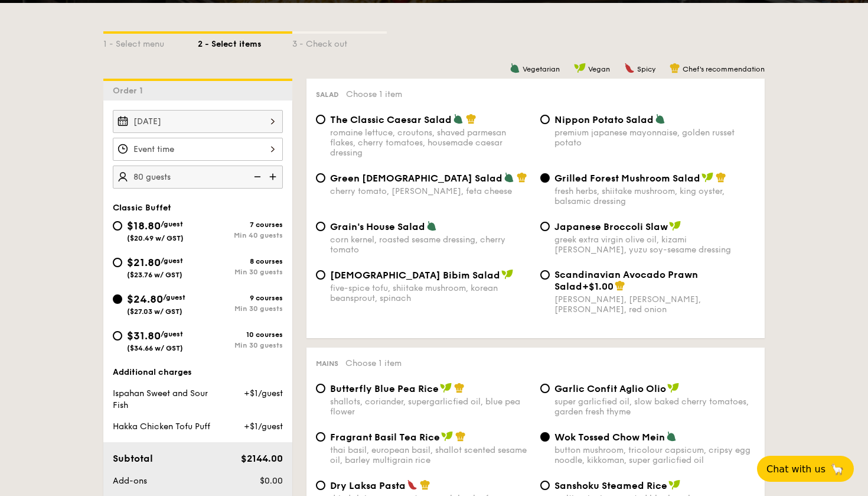  What do you see at coordinates (327, 95) in the screenshot?
I see `span: Salad` at bounding box center [327, 95].